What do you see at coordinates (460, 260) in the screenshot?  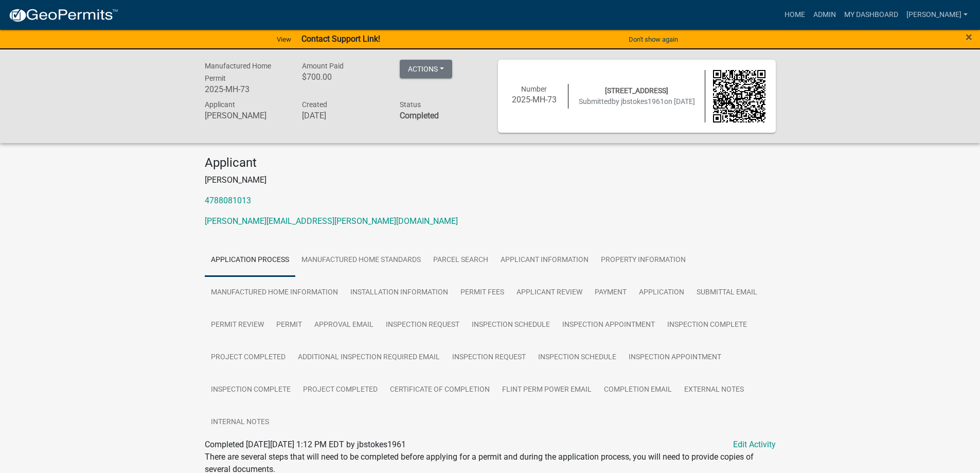 I see `a: Parcel search` at bounding box center [460, 260].